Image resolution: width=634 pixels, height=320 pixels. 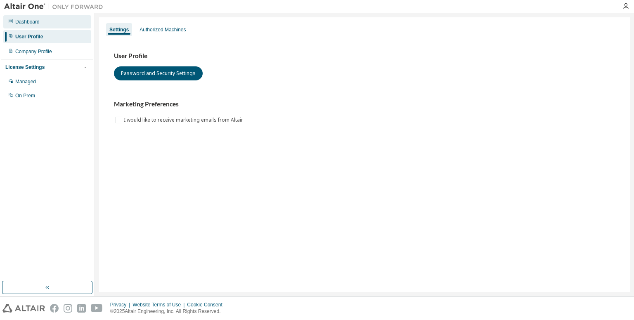 What do you see at coordinates (68, 308) in the screenshot?
I see `img: instagram.svg` at bounding box center [68, 308].